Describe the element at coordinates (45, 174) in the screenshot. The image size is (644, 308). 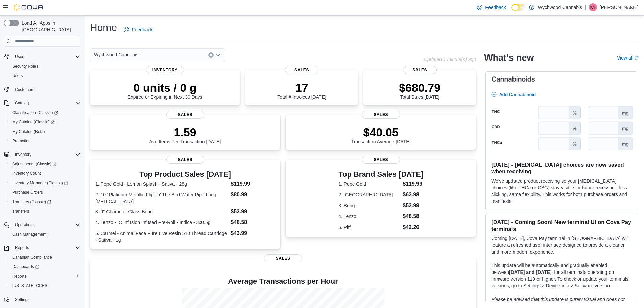
I see `button: Inventory Count` at that location.